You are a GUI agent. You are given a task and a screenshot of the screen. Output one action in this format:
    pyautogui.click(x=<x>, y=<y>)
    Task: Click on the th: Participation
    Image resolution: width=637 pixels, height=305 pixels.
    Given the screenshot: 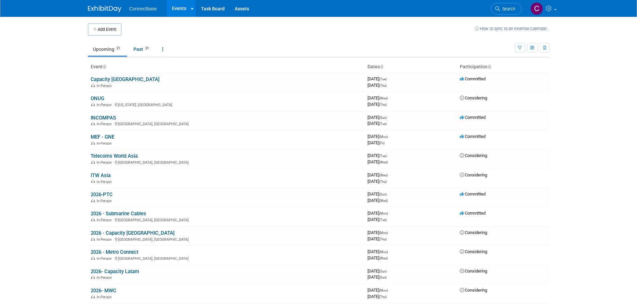 What is the action you would take?
    pyautogui.click(x=503, y=67)
    